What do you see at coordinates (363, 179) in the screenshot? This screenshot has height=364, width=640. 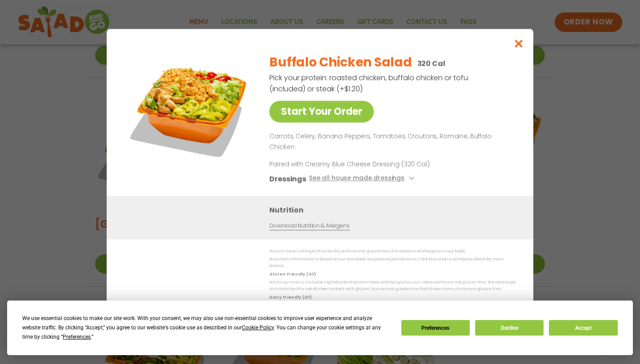 I see `button: See all house made dressings` at bounding box center [363, 179].